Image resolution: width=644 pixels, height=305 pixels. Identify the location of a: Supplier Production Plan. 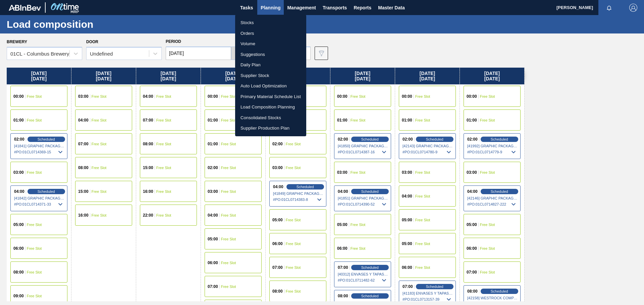
(271, 128).